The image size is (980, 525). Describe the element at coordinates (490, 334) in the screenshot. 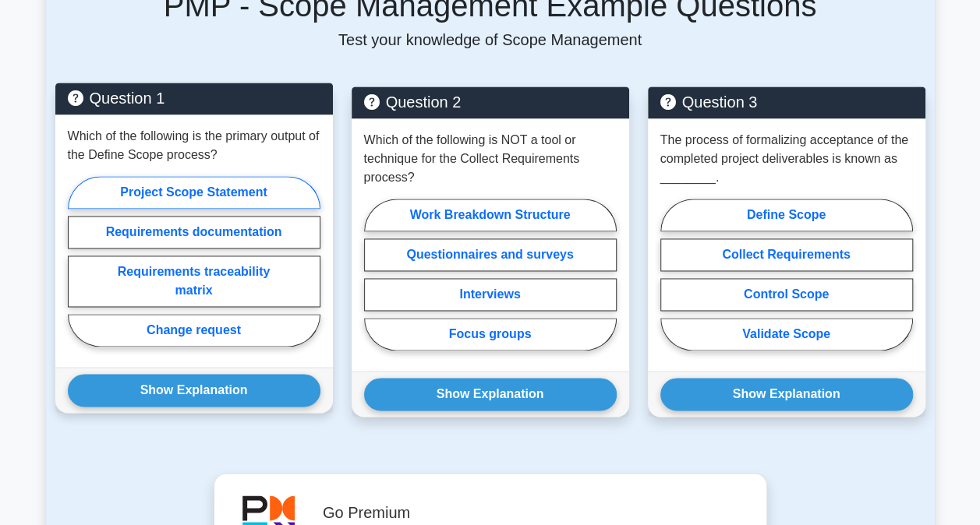

I see `label: Focus groups` at that location.